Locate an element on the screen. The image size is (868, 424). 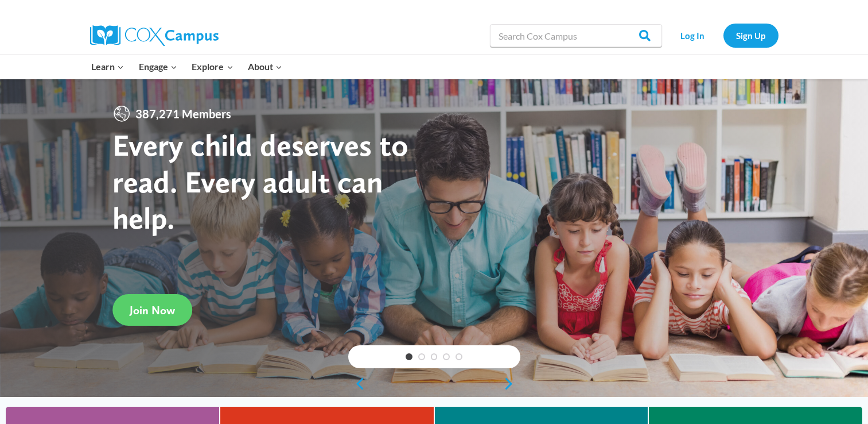
a: 2 is located at coordinates (422, 356).